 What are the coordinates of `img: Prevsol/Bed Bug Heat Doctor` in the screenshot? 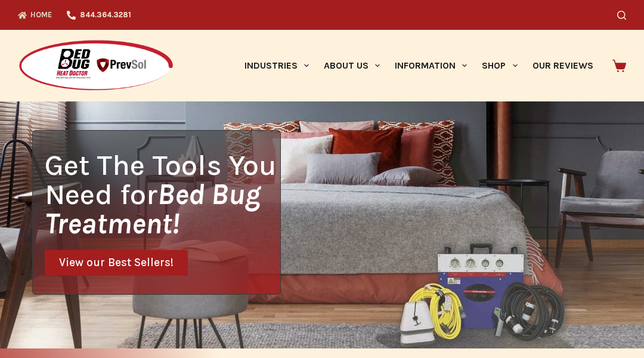 It's located at (96, 65).